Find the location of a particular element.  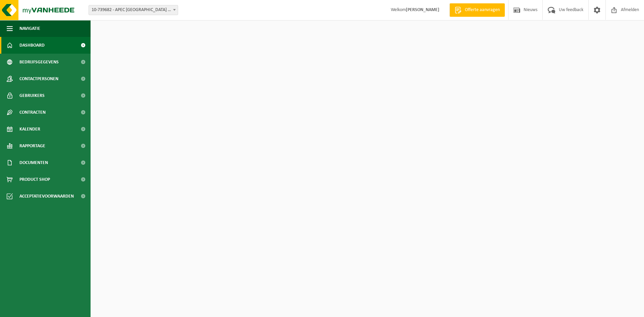

span: Offerte aanvragen is located at coordinates (482, 10).